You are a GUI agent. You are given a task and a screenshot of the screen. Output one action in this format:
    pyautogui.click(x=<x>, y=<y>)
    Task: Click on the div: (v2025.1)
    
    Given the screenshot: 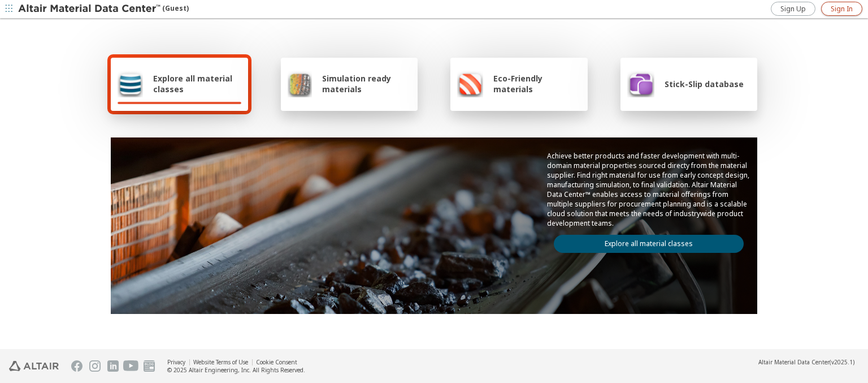 What is the action you would take?
    pyautogui.click(x=807, y=362)
    